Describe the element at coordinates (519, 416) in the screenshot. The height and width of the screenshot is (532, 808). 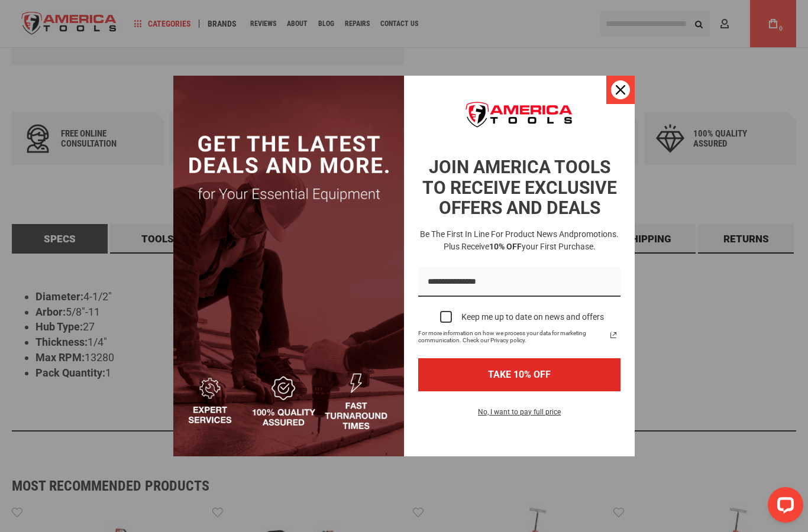
I see `button: No, I want to pay full price` at that location.